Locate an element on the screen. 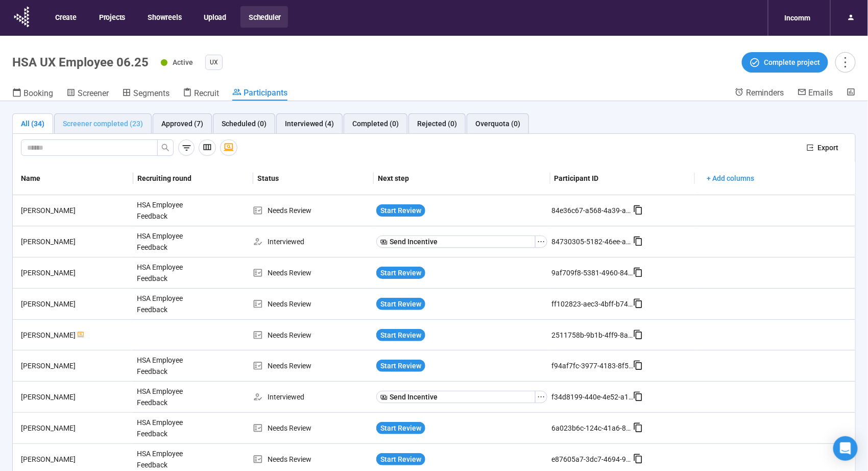 Image resolution: width=868 pixels, height=471 pixels. a: Booking is located at coordinates (33, 94).